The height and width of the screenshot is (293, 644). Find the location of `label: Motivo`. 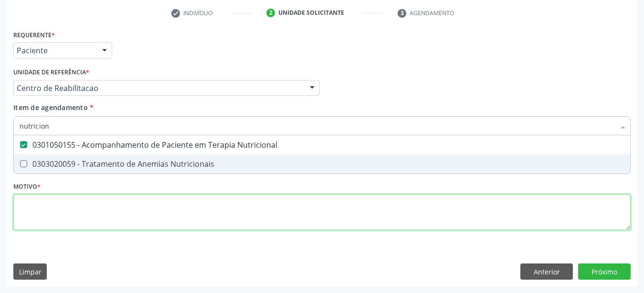

label: Motivo is located at coordinates (27, 187).